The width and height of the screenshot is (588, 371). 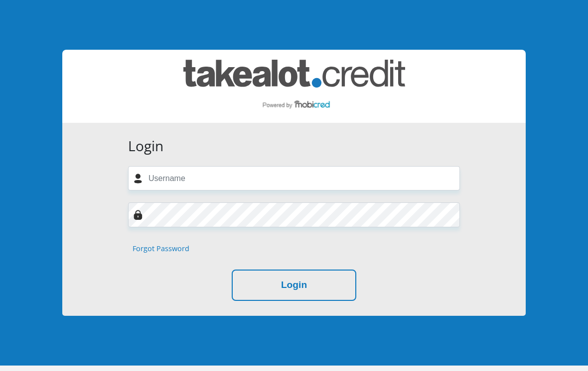 What do you see at coordinates (138, 215) in the screenshot?
I see `img: Image` at bounding box center [138, 215].